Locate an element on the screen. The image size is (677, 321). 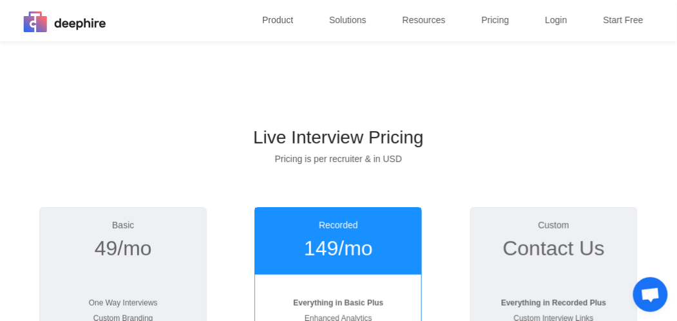
p: Basic is located at coordinates (123, 225).